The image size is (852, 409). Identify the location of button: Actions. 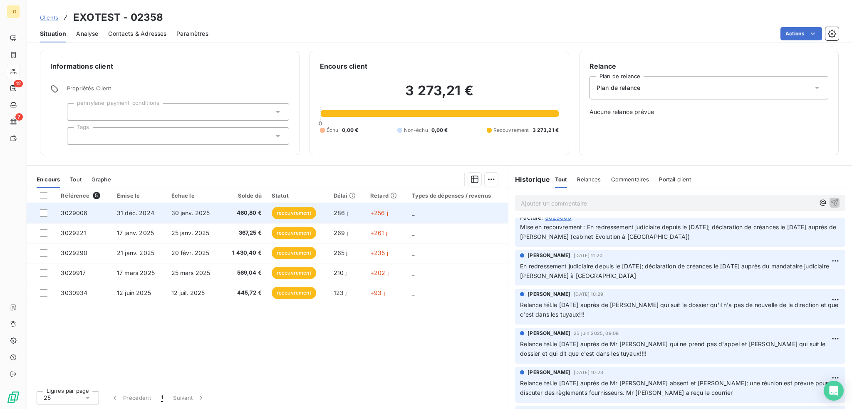
(802, 34).